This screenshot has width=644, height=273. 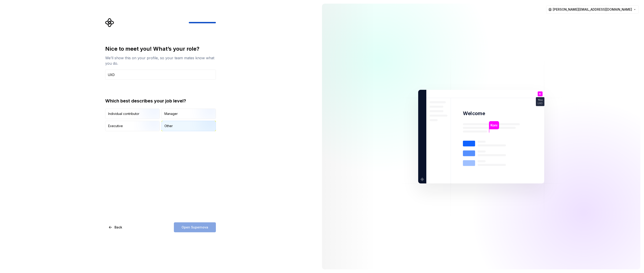 What do you see at coordinates (161, 49) in the screenshot?
I see `div: Nice to meet you! What’s your role?` at bounding box center [161, 49].